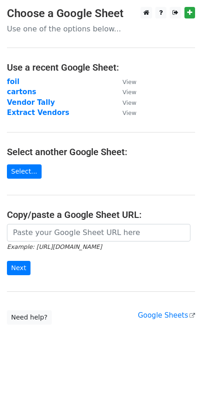 The width and height of the screenshot is (202, 398). Describe the element at coordinates (13, 82) in the screenshot. I see `a: foil` at that location.